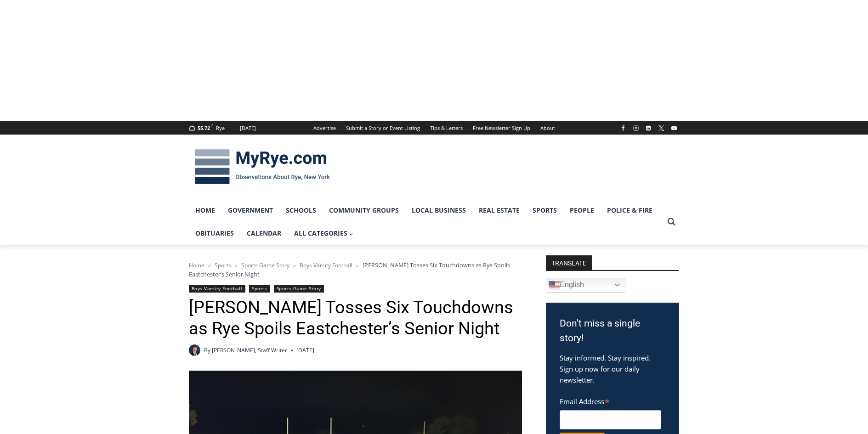 This screenshot has width=868, height=434. Describe the element at coordinates (356, 270) in the screenshot. I see `nav: Breadcrumbs` at that location.